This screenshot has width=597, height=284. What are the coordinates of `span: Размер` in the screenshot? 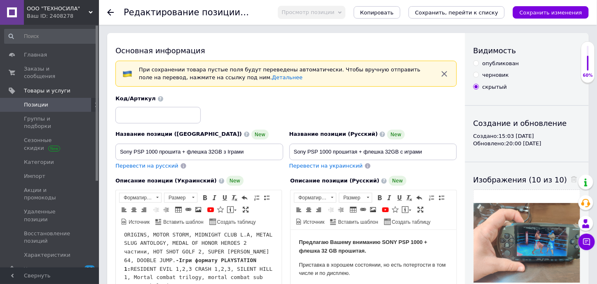 It's located at (177, 197).